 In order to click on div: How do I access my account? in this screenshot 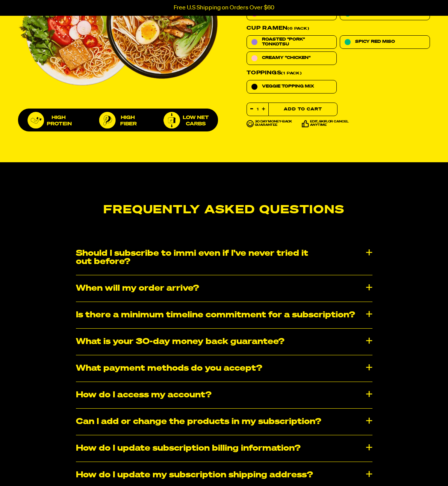, I will do `click(224, 395)`.